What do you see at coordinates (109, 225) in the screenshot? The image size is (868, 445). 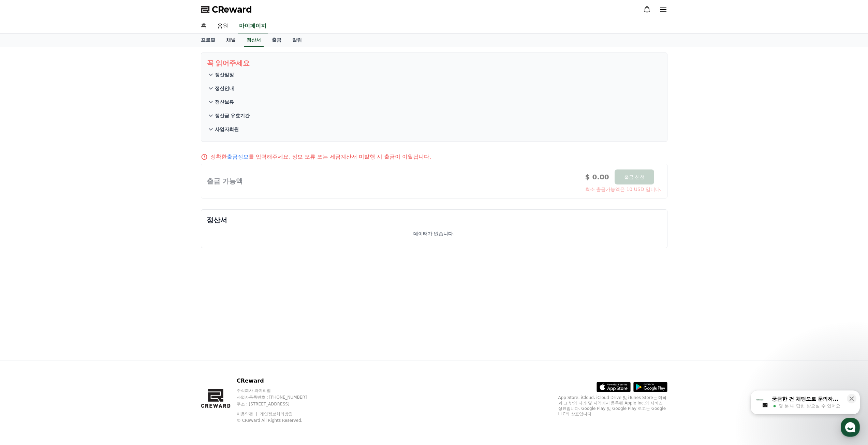 I see `a: 설정` at bounding box center [109, 225].